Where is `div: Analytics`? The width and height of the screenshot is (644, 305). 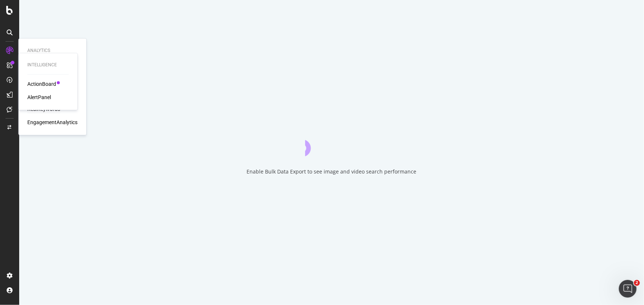
div: Analytics is located at coordinates (52, 51).